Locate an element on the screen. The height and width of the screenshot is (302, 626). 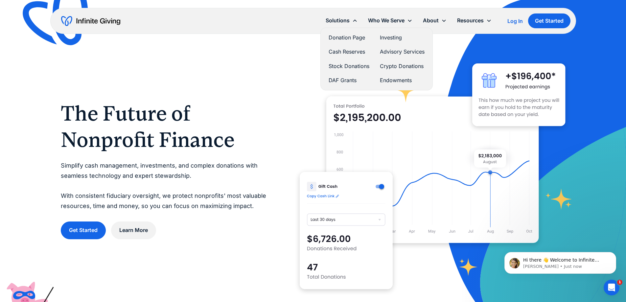
a: Cash Reserves is located at coordinates (349, 52).